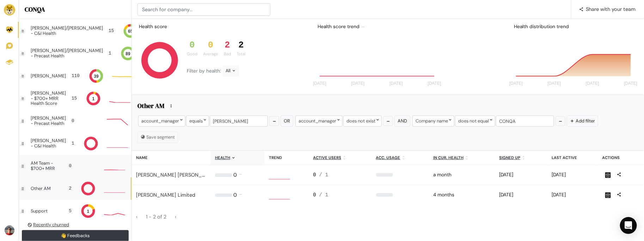 The image size is (644, 241). Describe the element at coordinates (204, 10) in the screenshot. I see `input: Search for company...` at that location.